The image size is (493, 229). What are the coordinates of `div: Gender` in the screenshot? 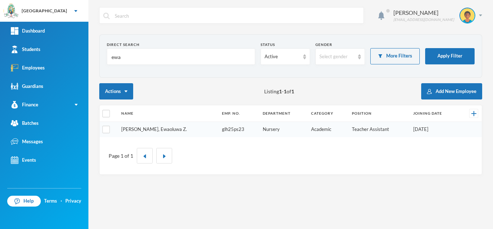 It's located at (340, 44).